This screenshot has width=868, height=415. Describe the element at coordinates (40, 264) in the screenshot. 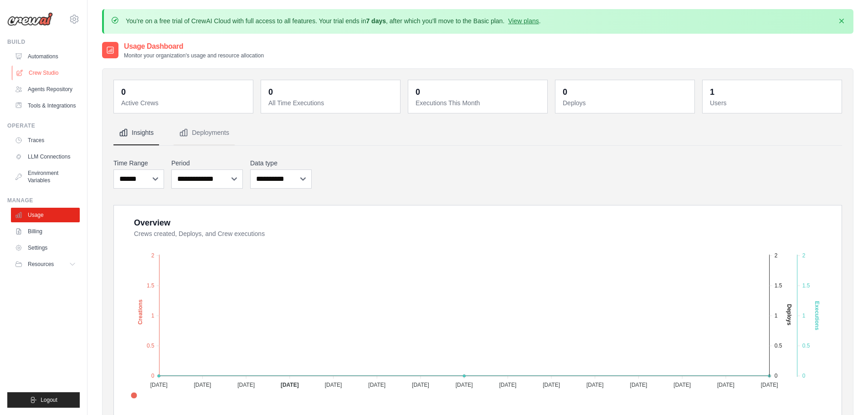

I see `span: Resources` at that location.